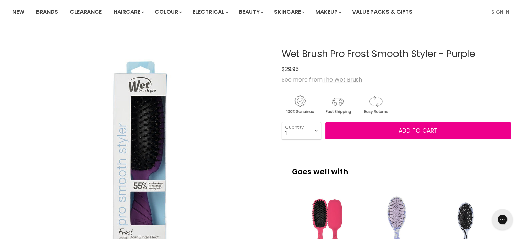 The width and height of the screenshot is (523, 239). What do you see at coordinates (290, 69) in the screenshot?
I see `span: $29.95` at bounding box center [290, 69].